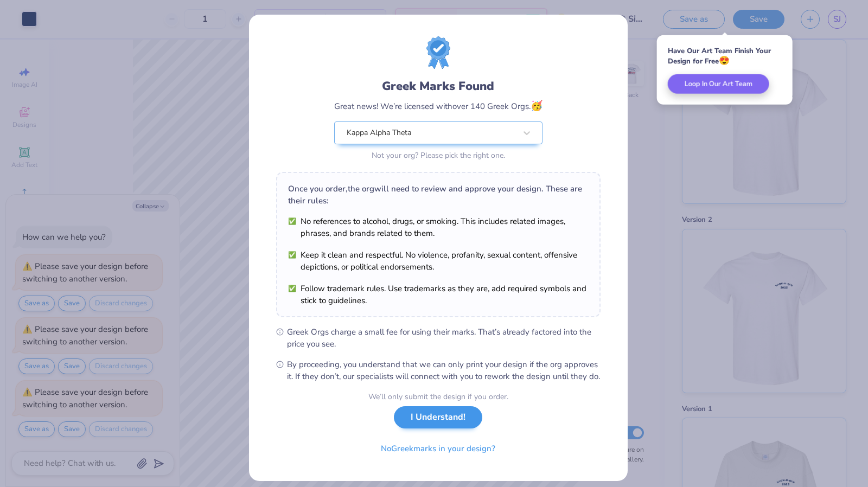 This screenshot has width=868, height=487. What do you see at coordinates (438, 53) in the screenshot?
I see `img: license-marks-badge.png` at bounding box center [438, 53].